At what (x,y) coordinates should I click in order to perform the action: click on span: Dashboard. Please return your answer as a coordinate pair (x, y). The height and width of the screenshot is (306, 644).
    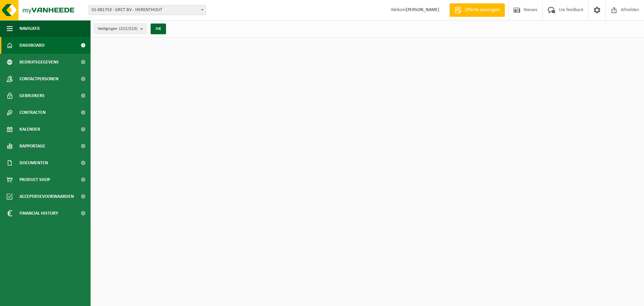
    Looking at the image, I should click on (32, 45).